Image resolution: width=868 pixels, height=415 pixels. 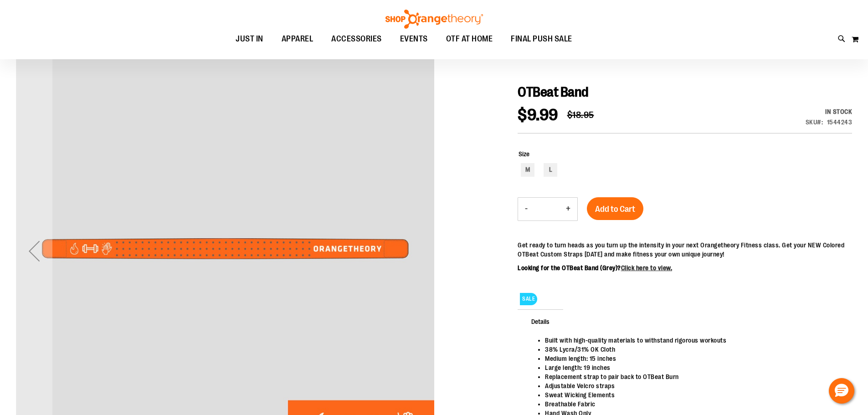 I want to click on span: FINAL PUSH SALE, so click(x=541, y=39).